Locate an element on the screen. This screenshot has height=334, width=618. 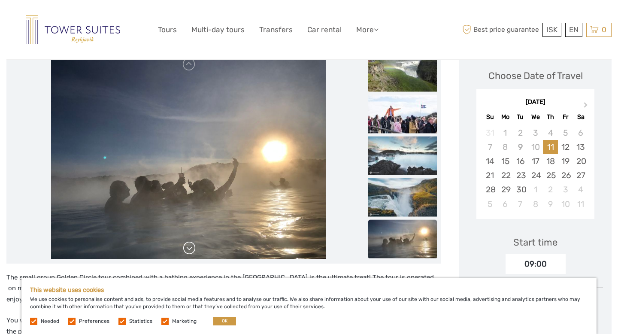
div: Tu is located at coordinates (520, 117).